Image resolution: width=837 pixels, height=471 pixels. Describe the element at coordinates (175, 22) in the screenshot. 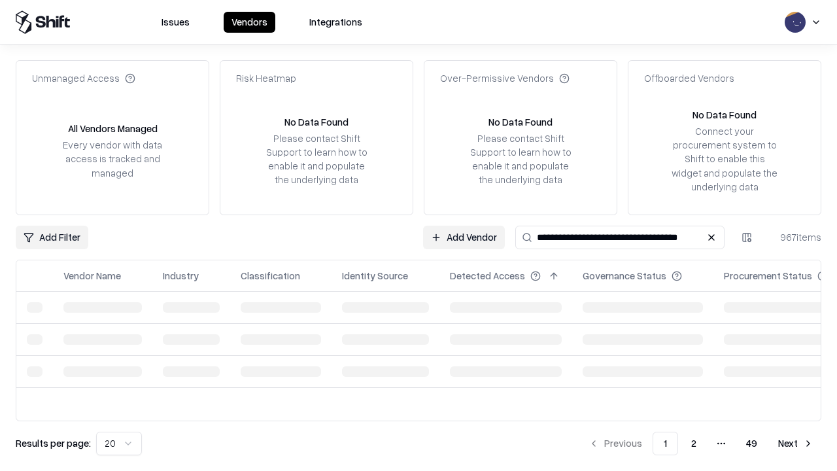

I see `button: Issues` at that location.